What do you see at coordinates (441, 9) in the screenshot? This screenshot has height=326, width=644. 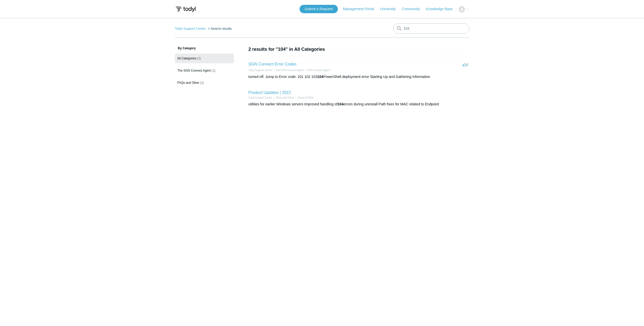 I see `a: Knowledge Base` at bounding box center [441, 9].